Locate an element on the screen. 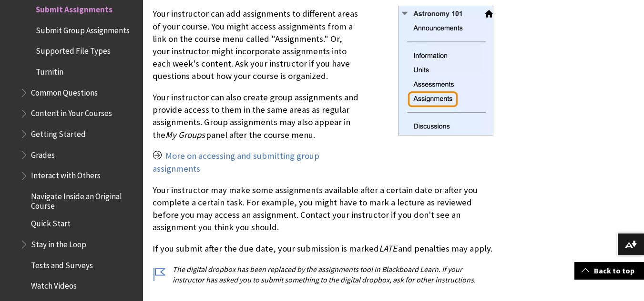  span: Tests and Surveys is located at coordinates (62, 264).